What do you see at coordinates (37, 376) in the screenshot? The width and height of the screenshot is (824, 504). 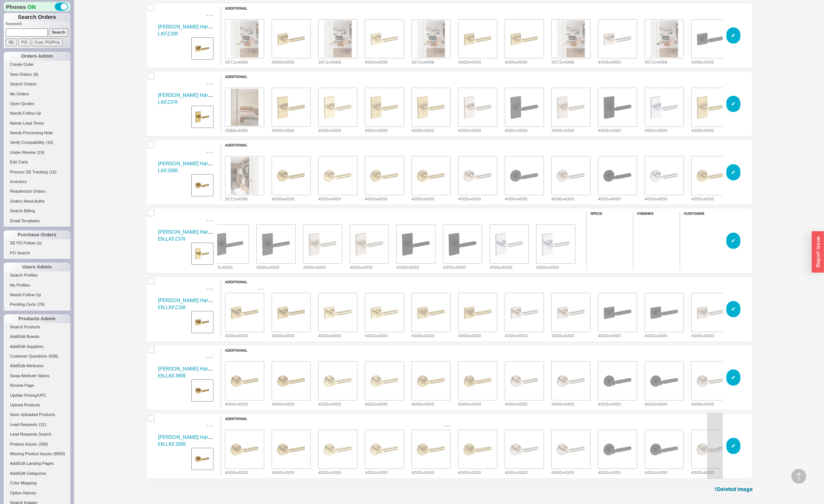 I see `a: Swap Attribute Values` at bounding box center [37, 376].